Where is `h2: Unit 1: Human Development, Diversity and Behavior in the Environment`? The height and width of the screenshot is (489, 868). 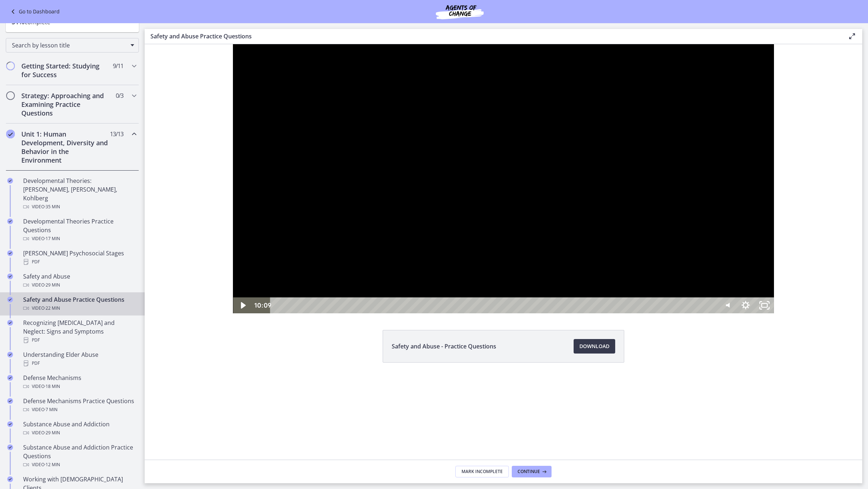
h2: Unit 1: Human Development, Diversity and Behavior in the Environment is located at coordinates (66, 147).